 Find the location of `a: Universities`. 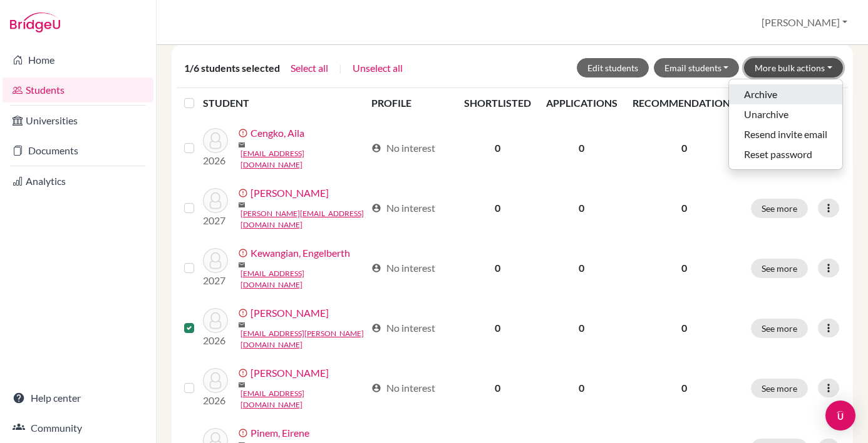

a: Universities is located at coordinates (77, 121).